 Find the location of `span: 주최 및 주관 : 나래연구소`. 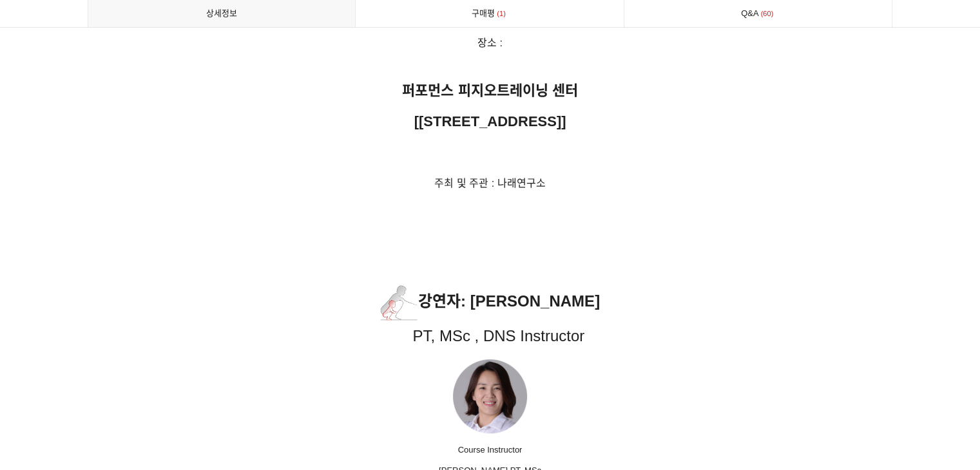

span: 주최 및 주관 : 나래연구소 is located at coordinates (490, 183).